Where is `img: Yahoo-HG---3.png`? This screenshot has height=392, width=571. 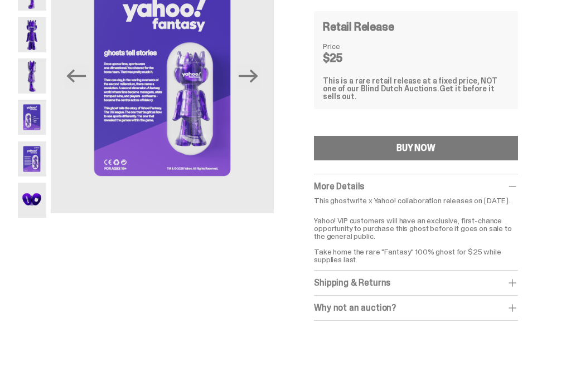 img: Yahoo-HG---3.png is located at coordinates (32, 35).